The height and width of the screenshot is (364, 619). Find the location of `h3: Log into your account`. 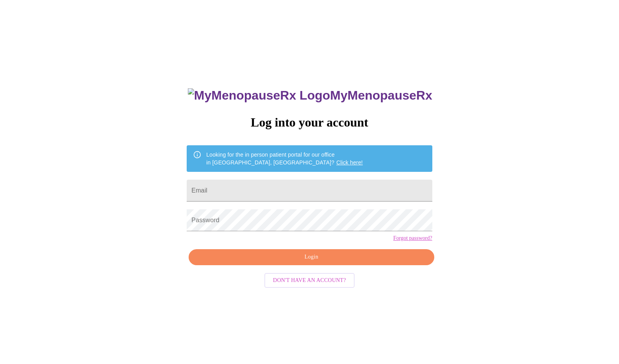

h3: Log into your account is located at coordinates (310, 122).